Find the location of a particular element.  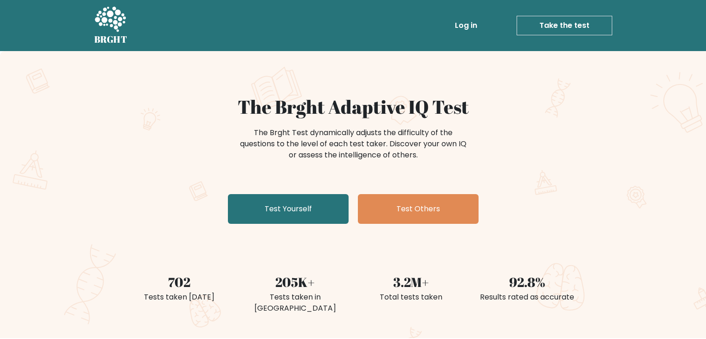

div: 205K+ is located at coordinates (295, 282).